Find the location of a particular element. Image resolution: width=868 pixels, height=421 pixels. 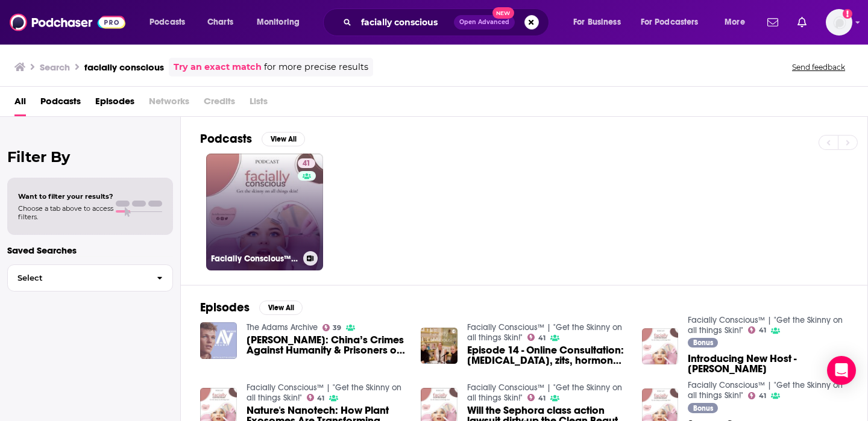

span: Select is located at coordinates (77, 278).